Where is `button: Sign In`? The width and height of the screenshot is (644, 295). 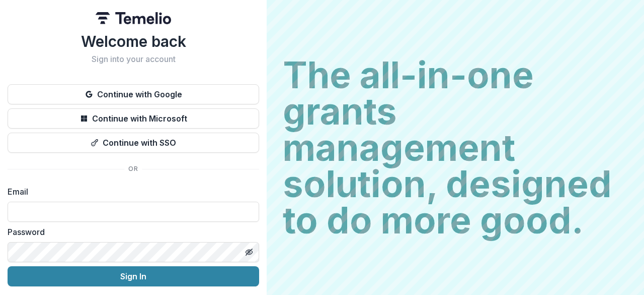 button: Sign In is located at coordinates (133, 276).